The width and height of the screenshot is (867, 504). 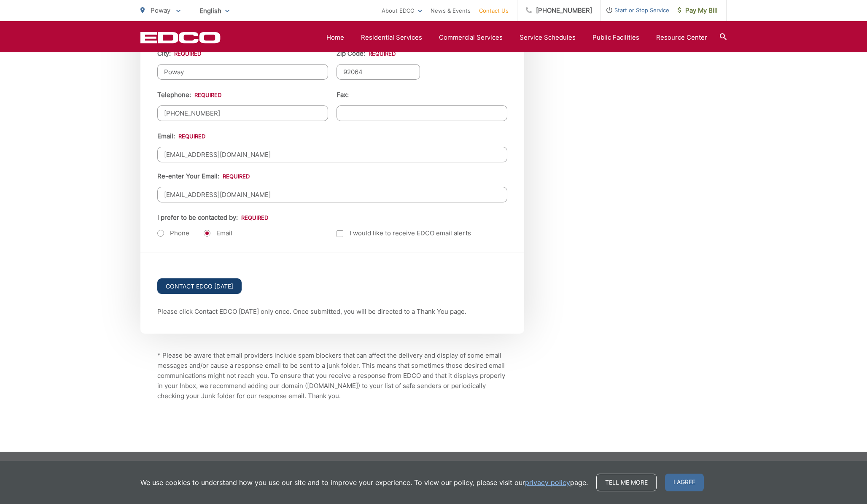 I want to click on label: I would like to receive EDCO email alerts, so click(x=404, y=233).